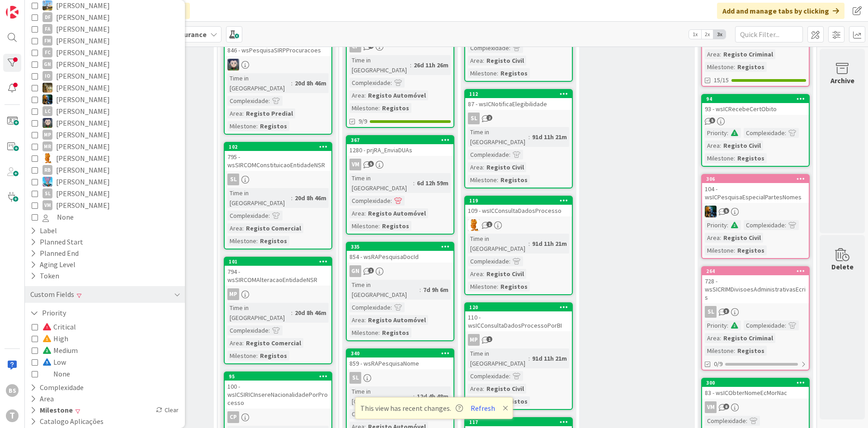 The image size is (868, 428). I want to click on div: MP, so click(47, 135).